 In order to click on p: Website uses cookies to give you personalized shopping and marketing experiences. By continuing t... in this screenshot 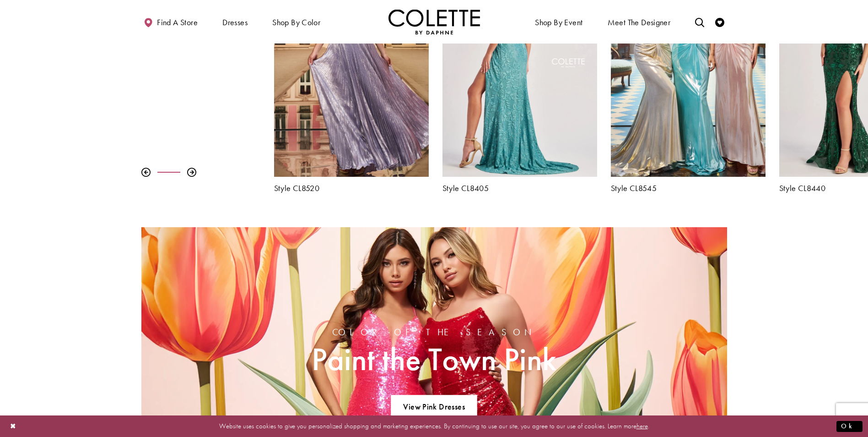, I will do `click(434, 426)`.